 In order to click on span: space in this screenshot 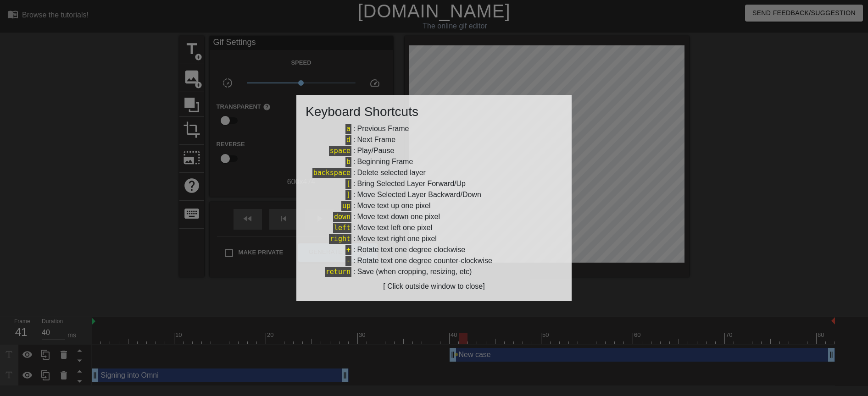, I will do `click(340, 151)`.